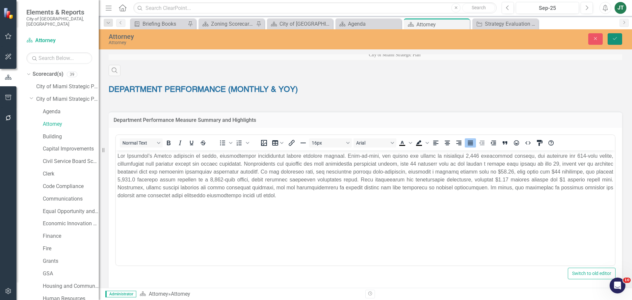 The width and height of the screenshot is (632, 300). I want to click on div: Zoning Scorecard Evaluation and Recommendations, so click(233, 24).